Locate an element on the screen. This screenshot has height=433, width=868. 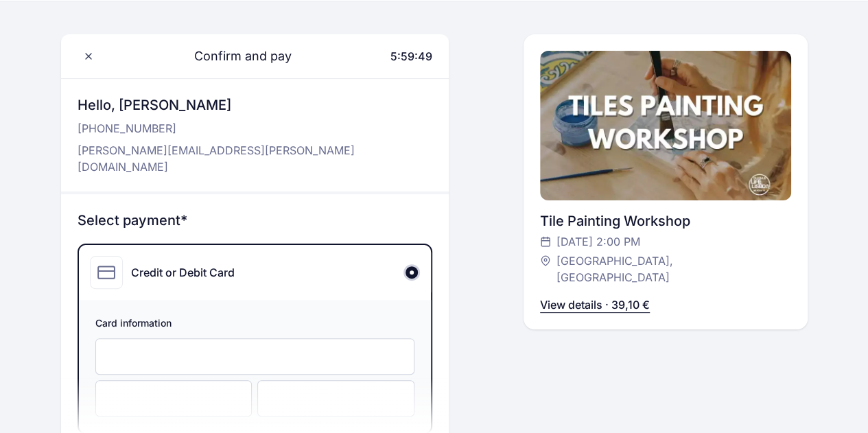
div: Credit or Debit Card is located at coordinates (182, 273).